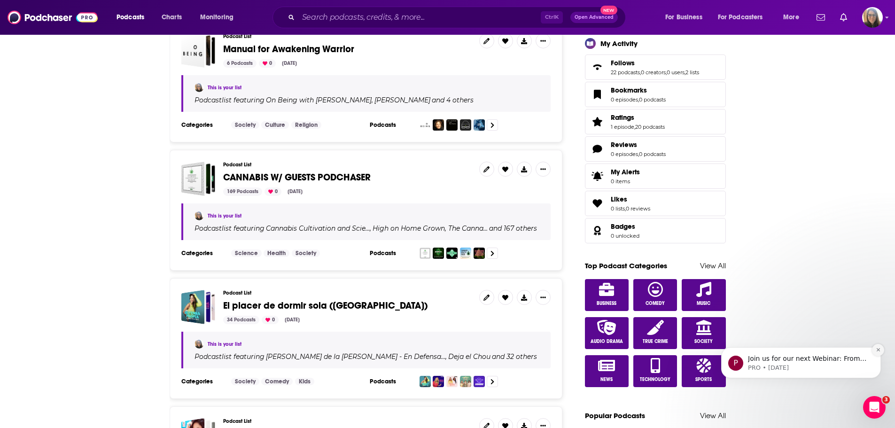 This screenshot has height=428, width=895. Describe the element at coordinates (607, 295) in the screenshot. I see `a: Business` at that location.